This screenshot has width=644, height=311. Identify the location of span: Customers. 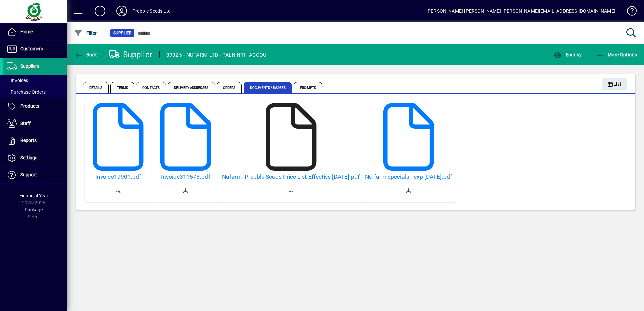
(32, 49).